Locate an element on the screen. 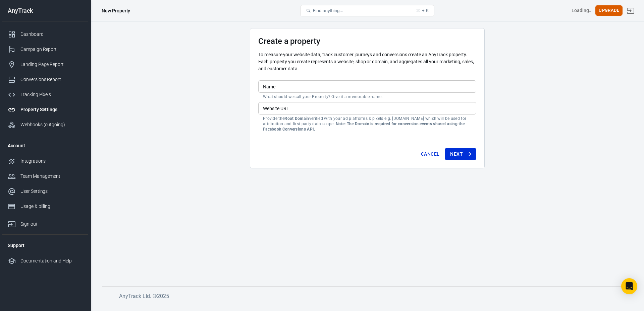 The height and width of the screenshot is (311, 644). div: Dashboard is located at coordinates (52, 34).